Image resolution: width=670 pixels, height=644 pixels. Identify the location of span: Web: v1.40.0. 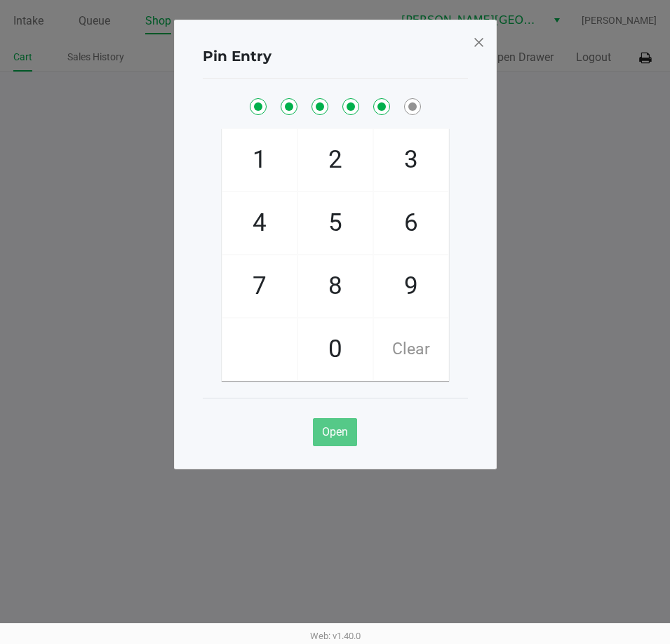
(335, 635).